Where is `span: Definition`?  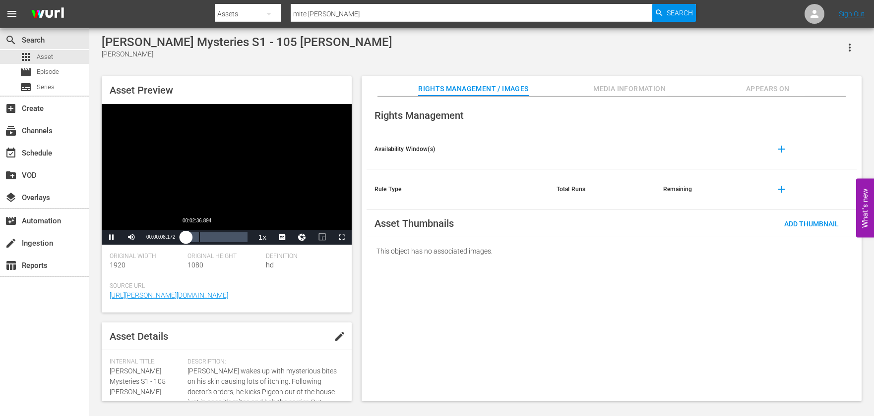 span: Definition is located at coordinates (302, 257).